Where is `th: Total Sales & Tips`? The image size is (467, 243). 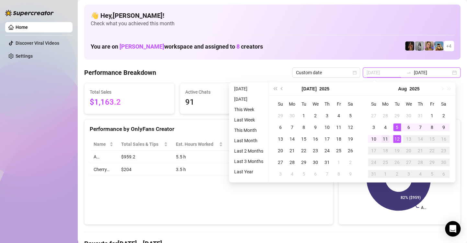
th: Total Sales & Tips is located at coordinates (144, 144).